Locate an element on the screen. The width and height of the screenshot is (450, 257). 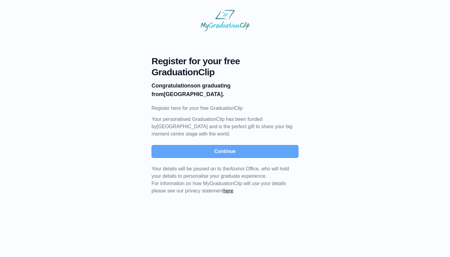
span: Your details will be passed on to the , who will hold your details to personalise your graduate e... is located at coordinates (220, 173).